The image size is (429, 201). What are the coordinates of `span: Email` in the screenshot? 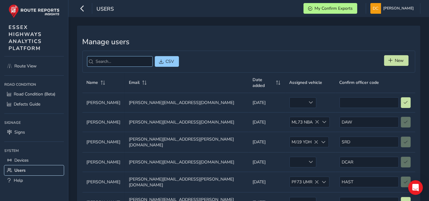 It's located at (134, 82).